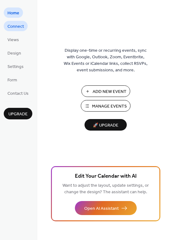  What do you see at coordinates (12, 80) in the screenshot?
I see `span: Form` at bounding box center [12, 80].